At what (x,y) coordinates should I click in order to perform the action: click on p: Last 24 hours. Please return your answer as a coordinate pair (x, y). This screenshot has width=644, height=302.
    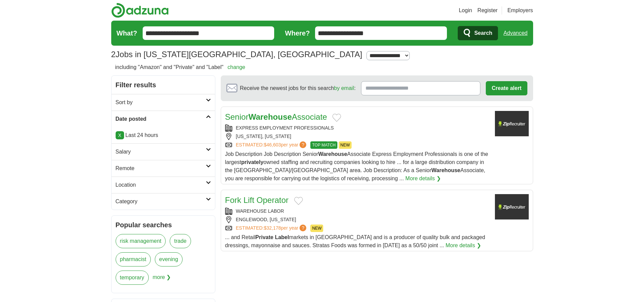
    Looking at the image, I should click on (163, 135).